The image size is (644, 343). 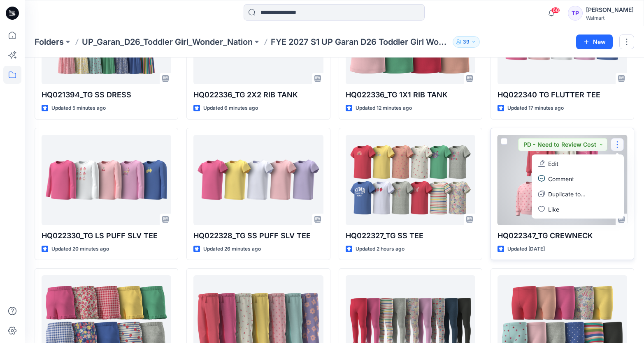 I want to click on p: 39, so click(x=466, y=42).